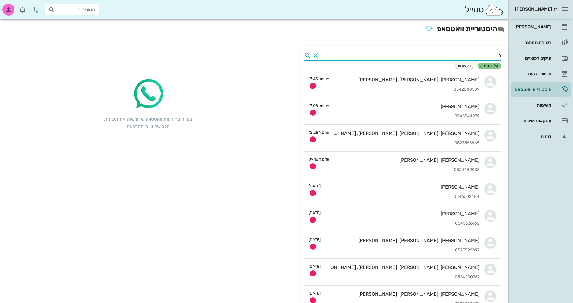  What do you see at coordinates (540, 105) in the screenshot?
I see `a: משימות` at bounding box center [540, 105].